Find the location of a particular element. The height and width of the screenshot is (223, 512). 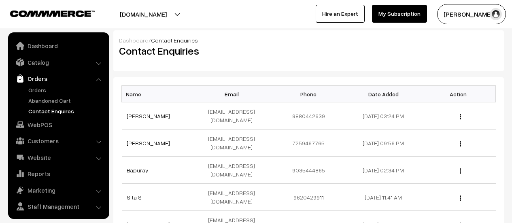

a: WebPOS is located at coordinates (58, 125).